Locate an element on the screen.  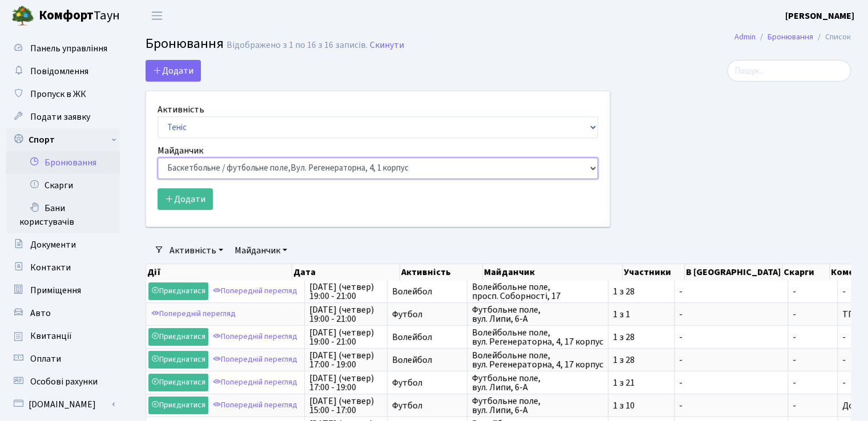
a: Приміщення is located at coordinates (63, 291).